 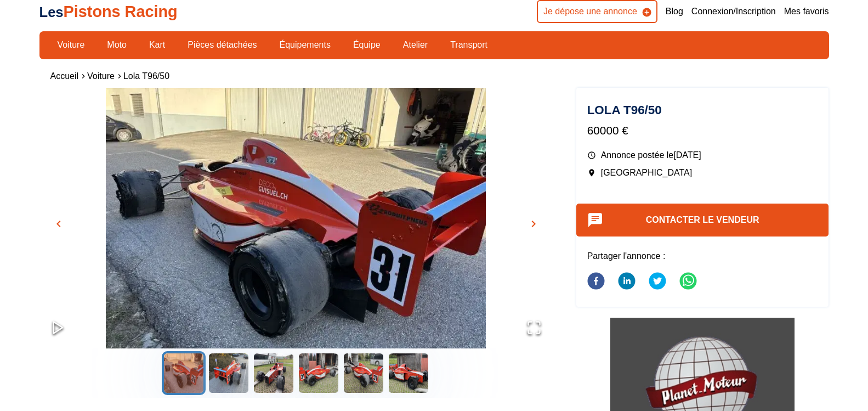 What do you see at coordinates (319, 373) in the screenshot?
I see `button: Go to Slide 4` at bounding box center [319, 373].